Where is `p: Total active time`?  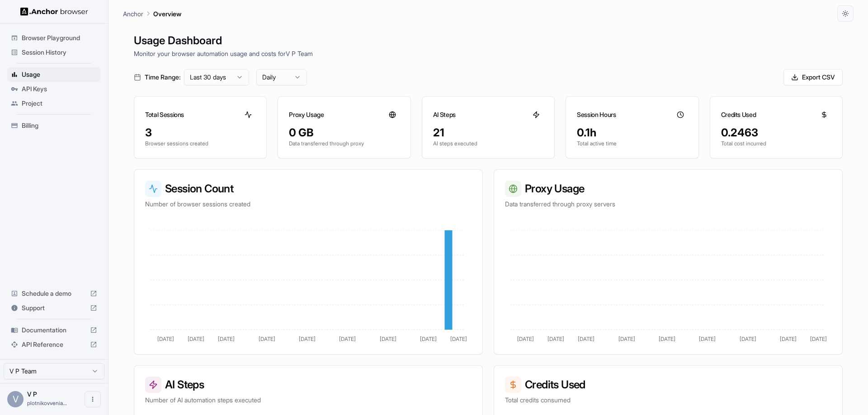 p: Total active time is located at coordinates (632, 143).